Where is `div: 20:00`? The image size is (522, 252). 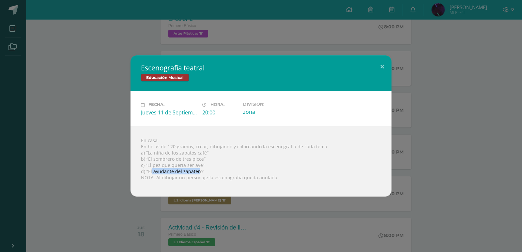
div: 20:00 is located at coordinates (220, 113).